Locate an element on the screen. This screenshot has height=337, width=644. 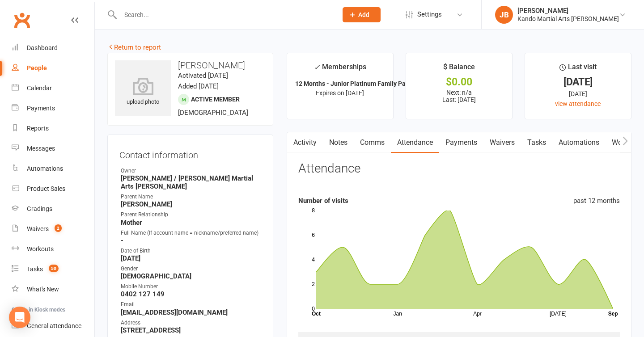
div: Parent Name is located at coordinates (191, 197).